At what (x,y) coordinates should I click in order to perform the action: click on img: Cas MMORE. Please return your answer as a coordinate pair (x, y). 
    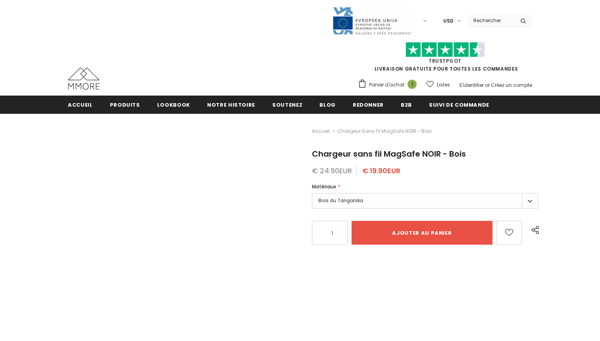
    Looking at the image, I should click on (84, 79).